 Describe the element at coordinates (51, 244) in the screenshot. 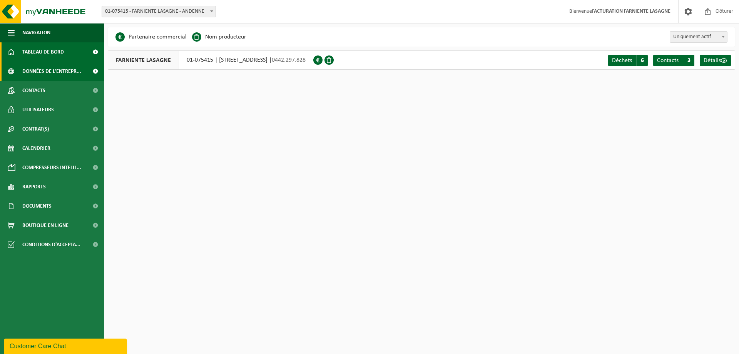

I see `span: Conditions d'accepta...` at that location.